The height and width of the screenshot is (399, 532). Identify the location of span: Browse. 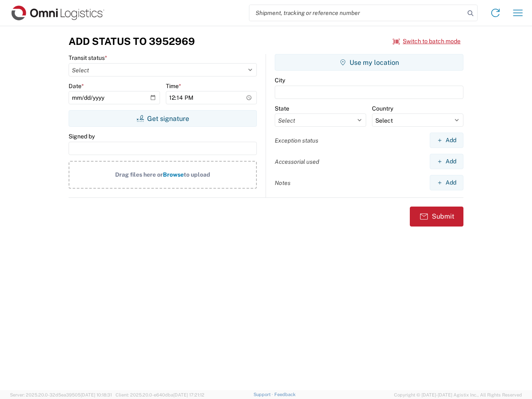
(173, 174).